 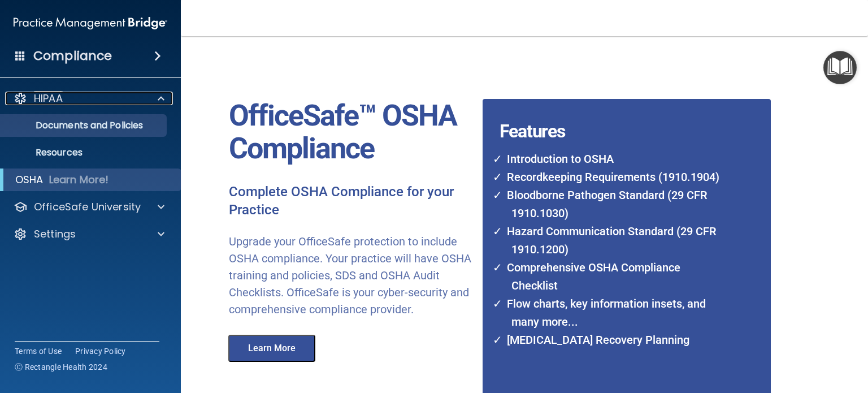 I want to click on p: Complete OSHA Compliance for your Practice, so click(x=352, y=201).